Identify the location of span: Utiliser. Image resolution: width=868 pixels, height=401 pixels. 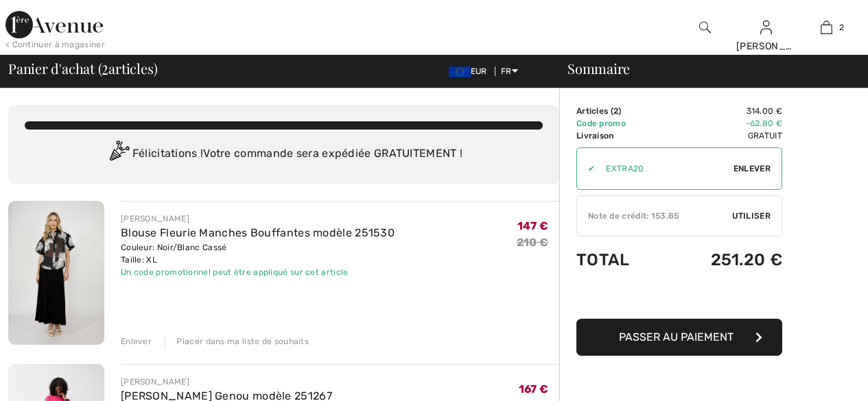
(752, 216).